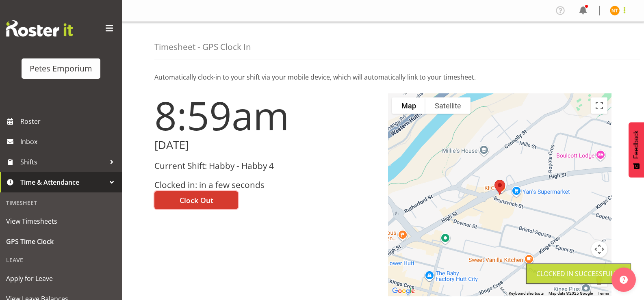 The width and height of the screenshot is (644, 300). I want to click on span: Inbox, so click(69, 142).